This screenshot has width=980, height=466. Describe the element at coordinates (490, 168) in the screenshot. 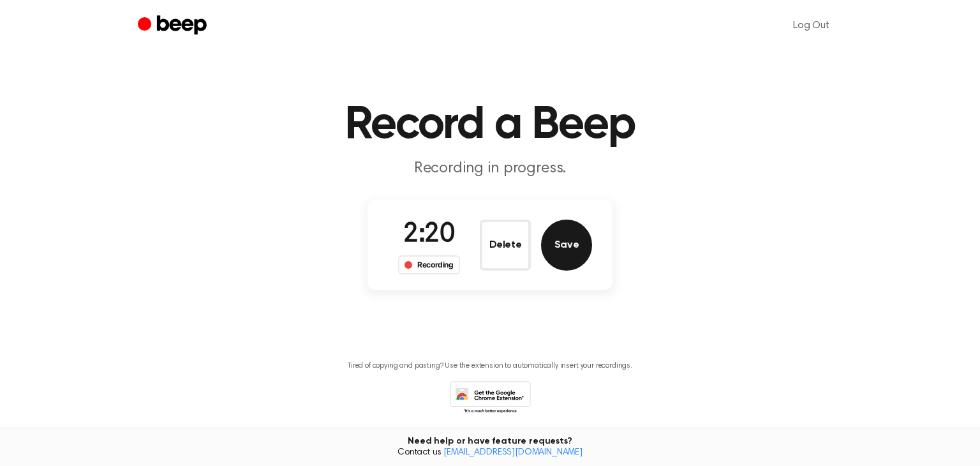

I see `p: Recording in progress.` at that location.